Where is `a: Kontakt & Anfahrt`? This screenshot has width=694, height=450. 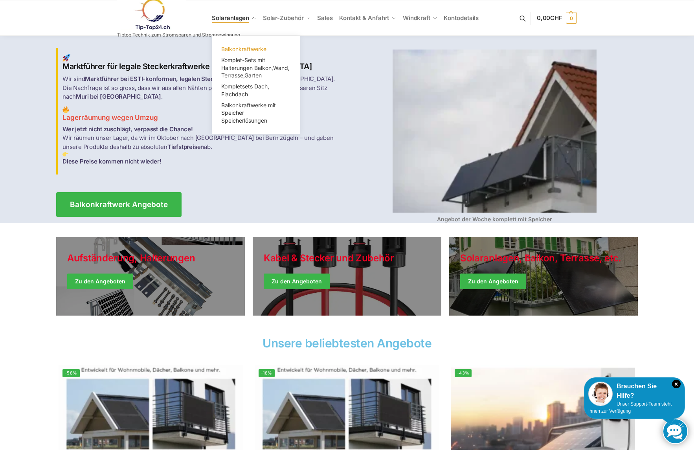
a: Kontakt & Anfahrt is located at coordinates (368, 18).